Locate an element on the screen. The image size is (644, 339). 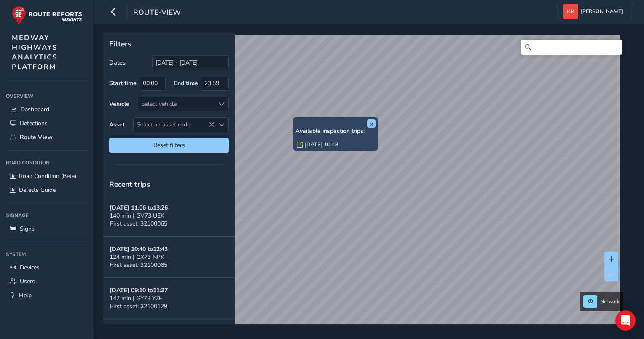
img: rr logo is located at coordinates (47, 15).